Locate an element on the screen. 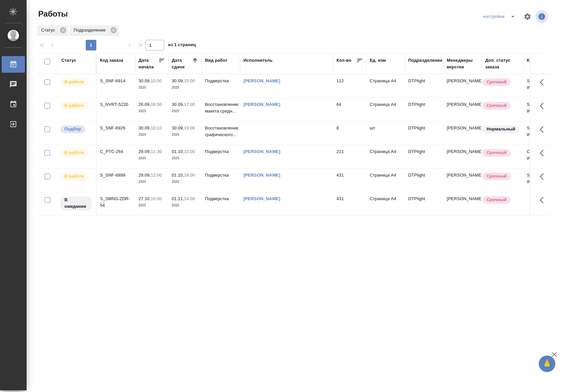 The height and width of the screenshot is (392, 562). p: В ожидании is located at coordinates (76, 203).